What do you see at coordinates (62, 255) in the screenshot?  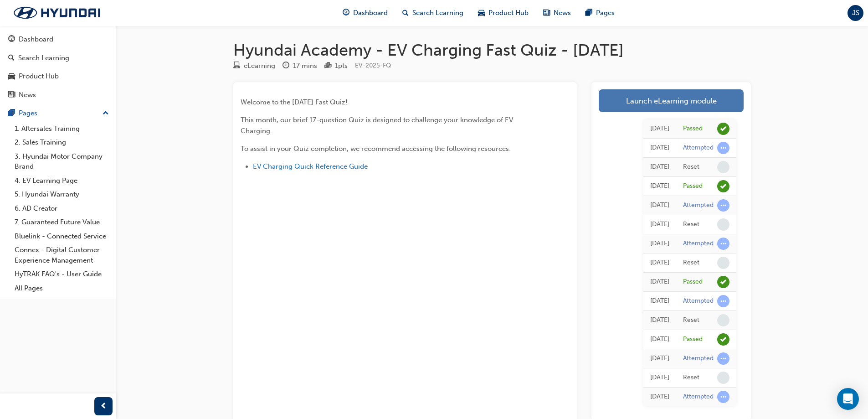 I see `a: Connex - Digital Customer Experience Management` at bounding box center [62, 255].